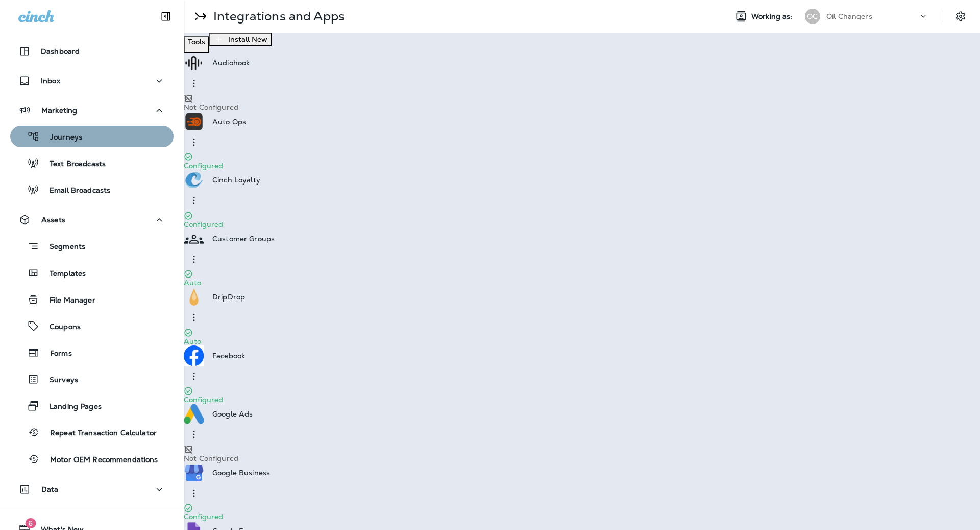  I want to click on p: Tools, so click(196, 42).